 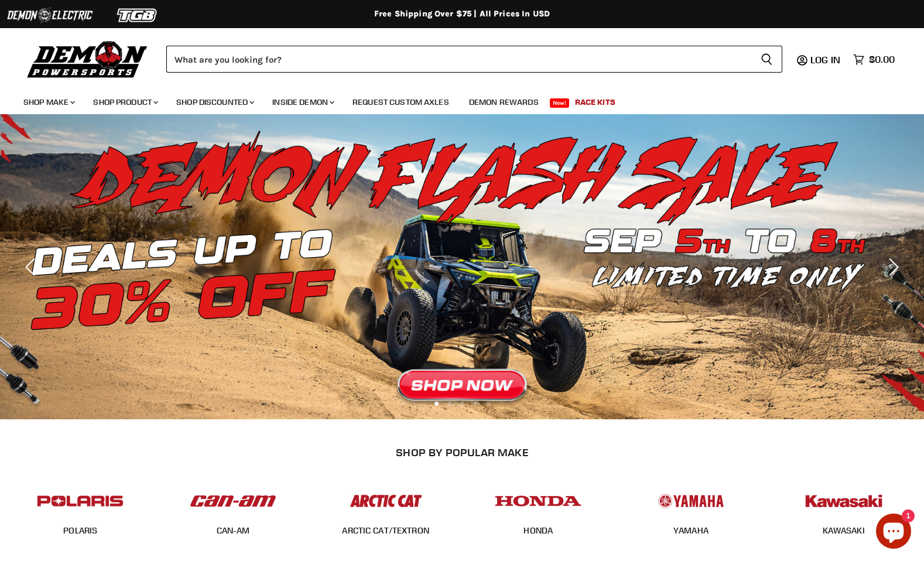 What do you see at coordinates (892, 267) in the screenshot?
I see `button: Next` at bounding box center [892, 267].